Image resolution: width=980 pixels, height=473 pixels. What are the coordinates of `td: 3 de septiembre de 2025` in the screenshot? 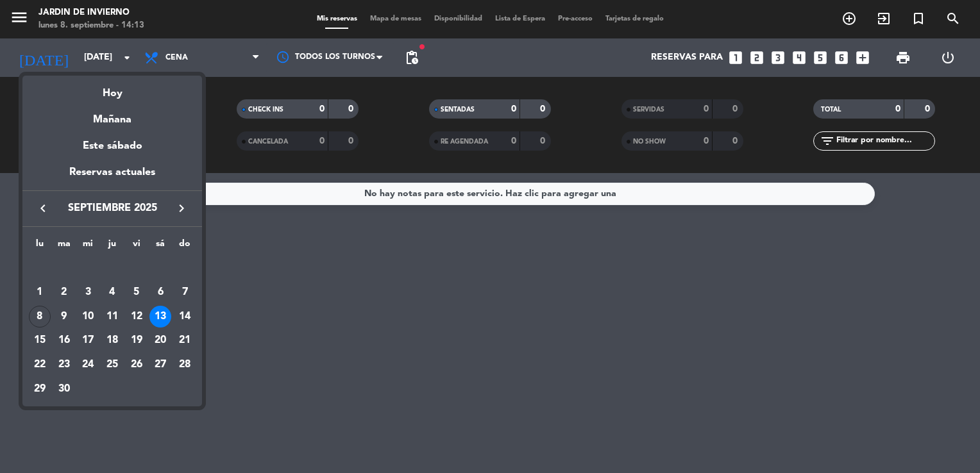 It's located at (88, 292).